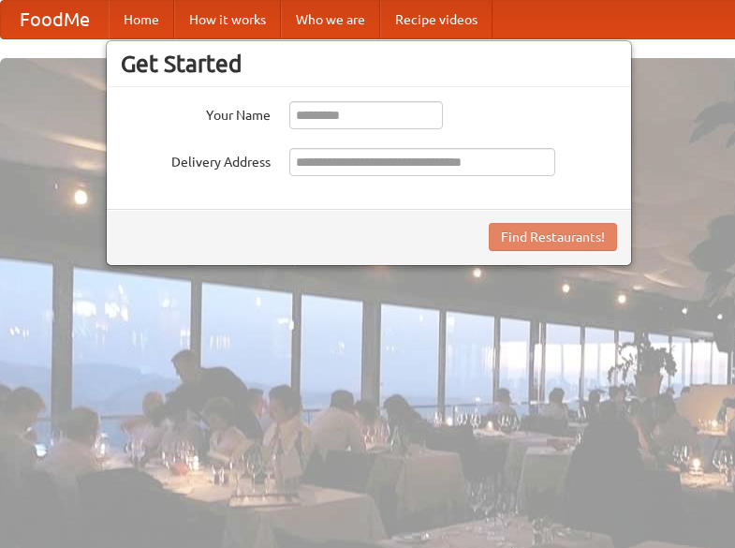  Describe the element at coordinates (369, 64) in the screenshot. I see `h3: Get Started` at that location.